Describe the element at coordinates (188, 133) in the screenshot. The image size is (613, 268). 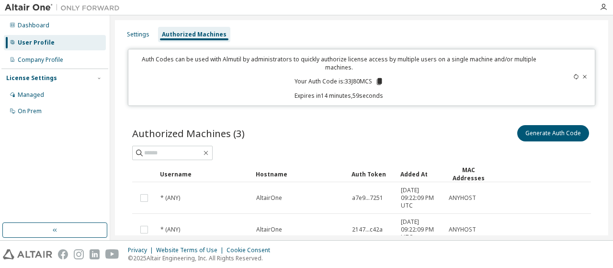
I see `span: Authorized Machines (3)` at that location.